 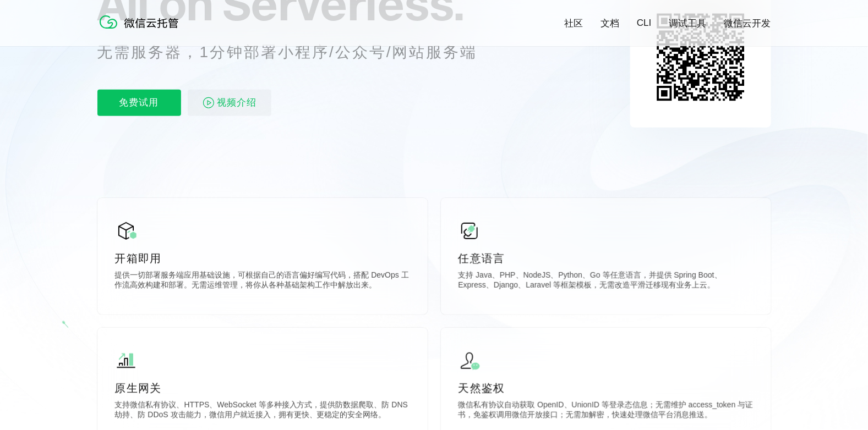 What do you see at coordinates (262, 388) in the screenshot?
I see `p: 原生网关` at bounding box center [262, 388].